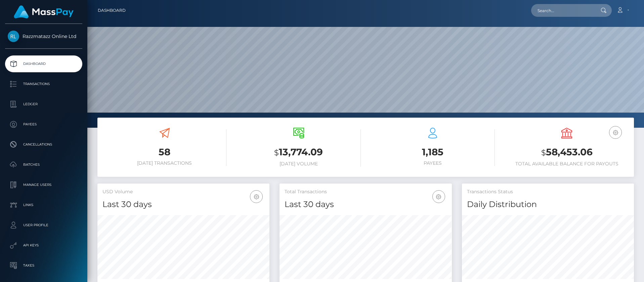  What do you see at coordinates (44, 145) in the screenshot?
I see `a: Cancellations` at bounding box center [44, 145].